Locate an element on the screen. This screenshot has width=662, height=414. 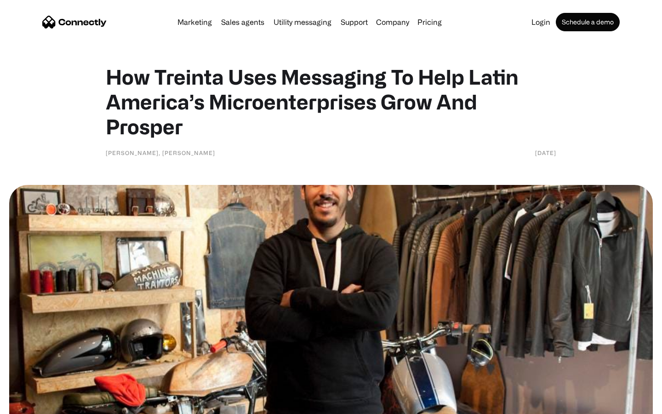
a: Support is located at coordinates (354, 22).